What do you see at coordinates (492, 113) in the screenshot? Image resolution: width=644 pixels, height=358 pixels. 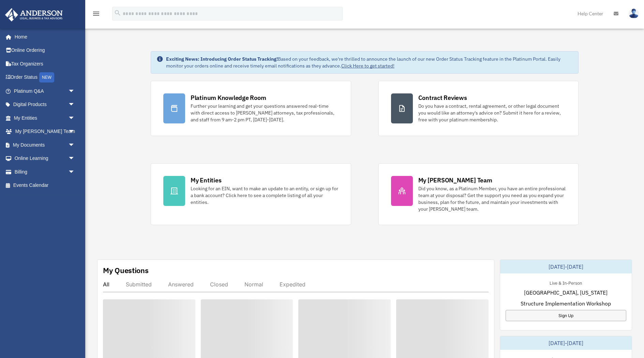 I see `div: Do you have a contract, rental agreement, or other legal document you would like an attorney's ad...` at bounding box center [492, 113].